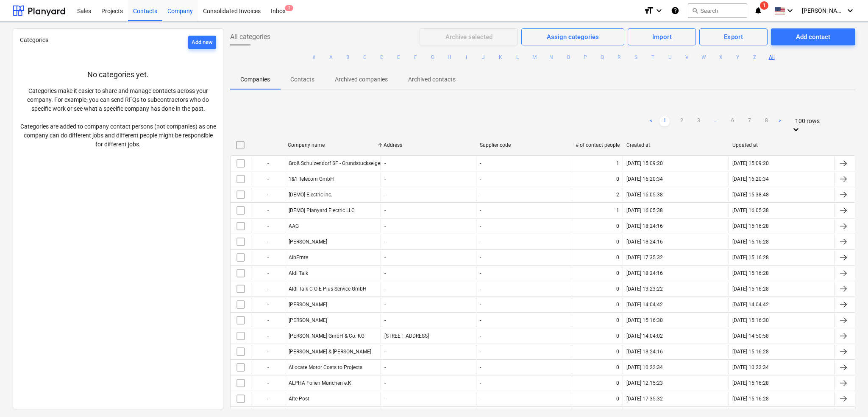  I want to click on i: notifications, so click(758, 10).